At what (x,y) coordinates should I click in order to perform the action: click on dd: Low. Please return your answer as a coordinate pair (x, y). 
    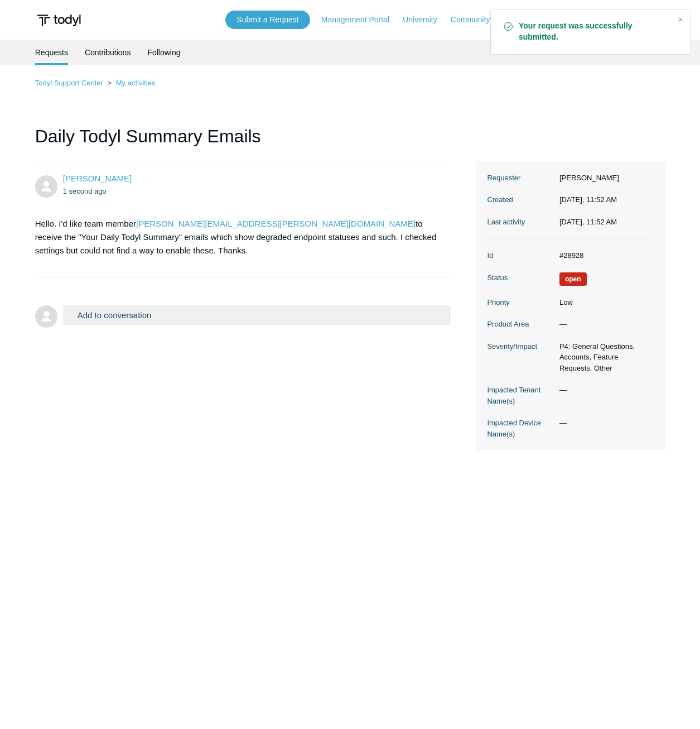
    Looking at the image, I should click on (604, 302).